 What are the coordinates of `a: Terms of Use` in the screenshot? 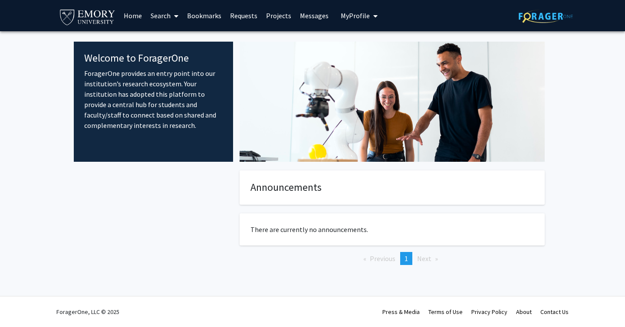 It's located at (445, 312).